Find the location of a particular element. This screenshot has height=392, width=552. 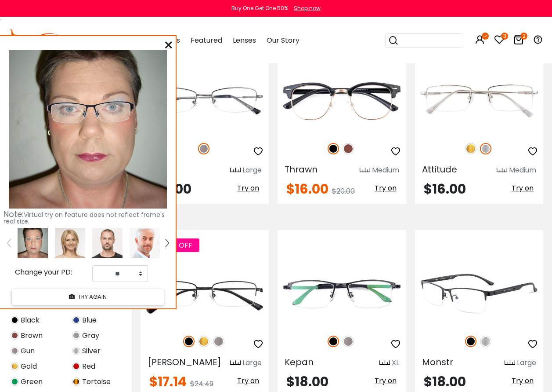

img: Black Monstr - Metal,TR ,Adjust Nose Pads is located at coordinates (479, 294).